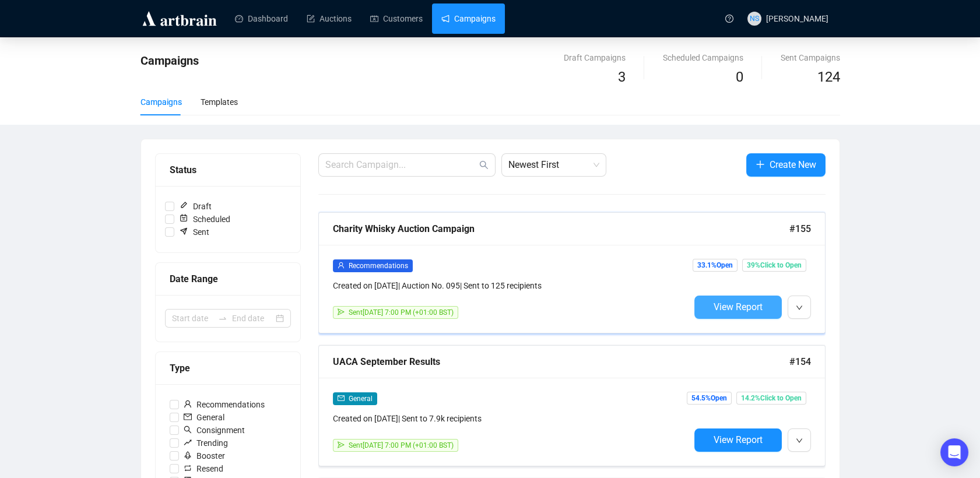  What do you see at coordinates (799, 228) in the screenshot?
I see `span: #155` at bounding box center [799, 228].